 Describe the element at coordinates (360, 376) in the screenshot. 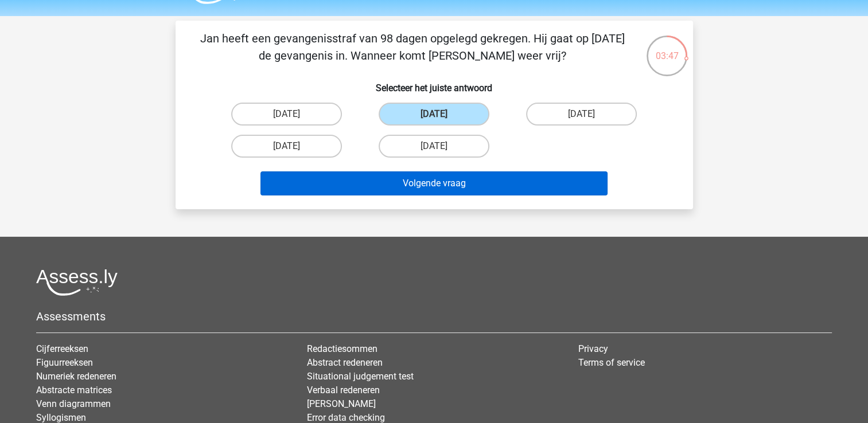

I see `a: Situational judgement test` at that location.